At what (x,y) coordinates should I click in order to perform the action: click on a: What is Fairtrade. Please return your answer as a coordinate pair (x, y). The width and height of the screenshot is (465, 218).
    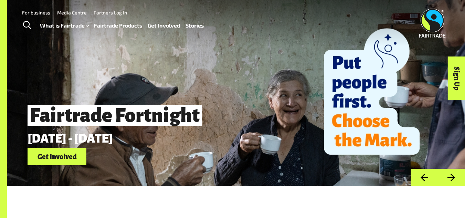
    Looking at the image, I should click on (64, 25).